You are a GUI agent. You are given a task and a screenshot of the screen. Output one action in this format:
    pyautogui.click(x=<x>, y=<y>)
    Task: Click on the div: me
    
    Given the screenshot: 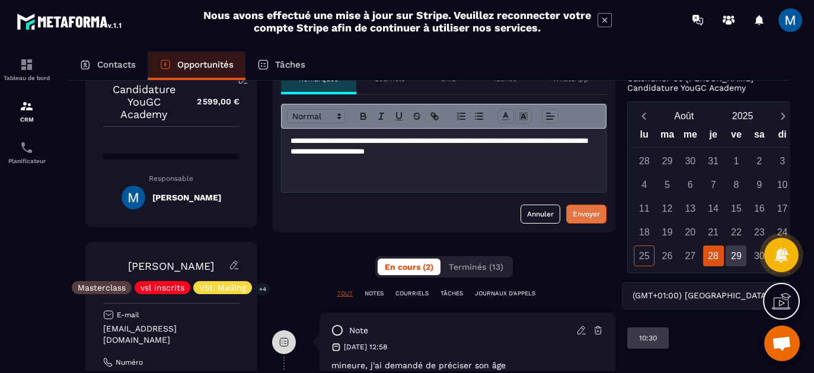 What is the action you would take?
    pyautogui.click(x=690, y=136)
    